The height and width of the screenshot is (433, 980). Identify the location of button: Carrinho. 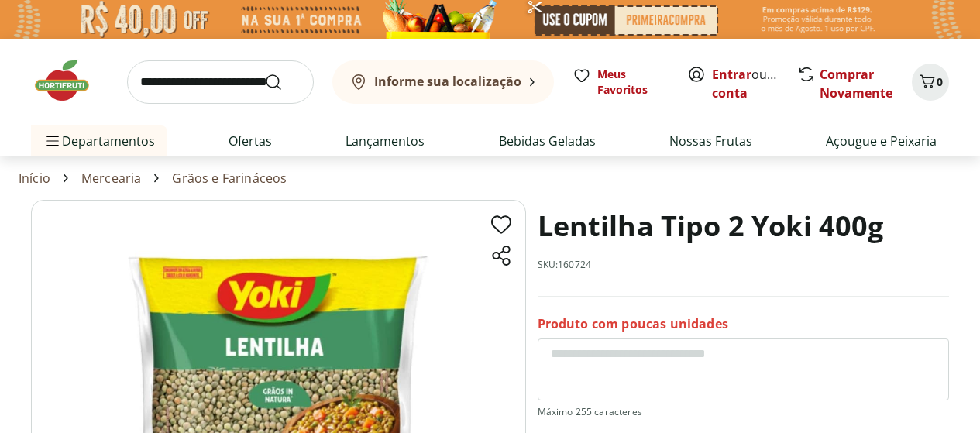
(930, 82).